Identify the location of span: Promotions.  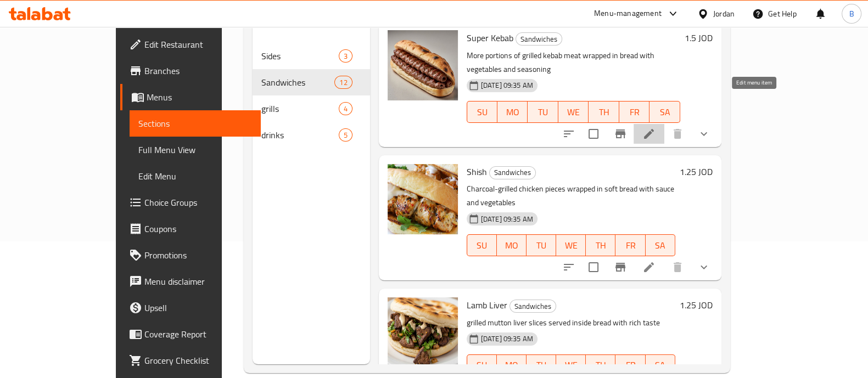
(198, 255).